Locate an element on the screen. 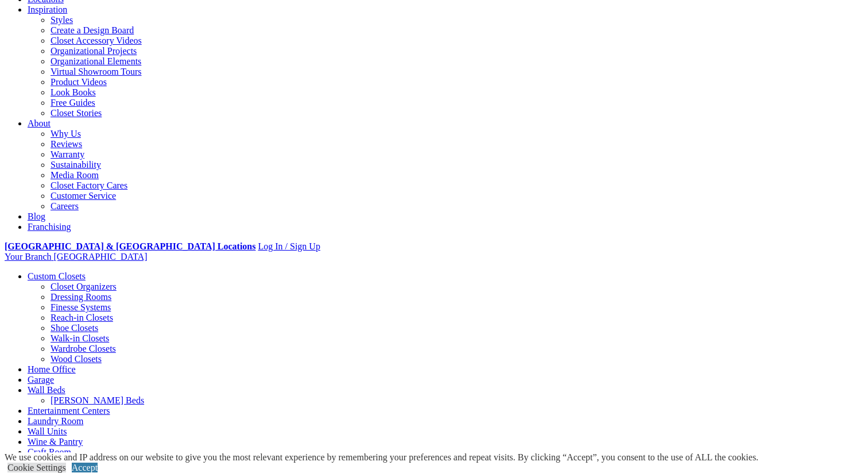 Image resolution: width=868 pixels, height=473 pixels. a: Accept is located at coordinates (84, 467).